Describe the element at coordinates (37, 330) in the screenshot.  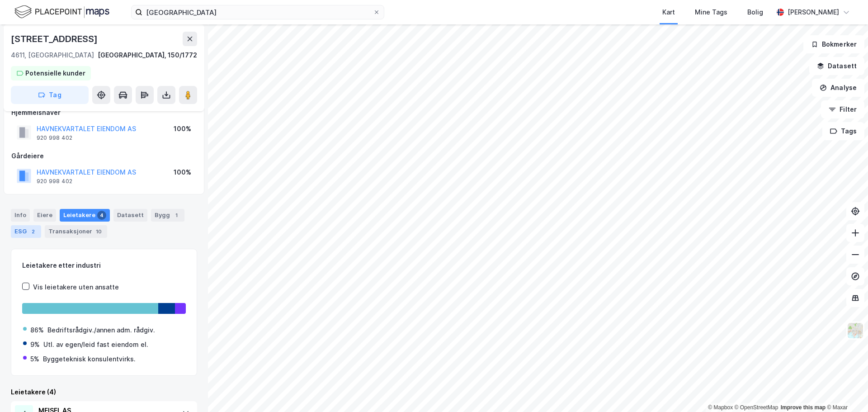
I see `div: 86%` at that location.